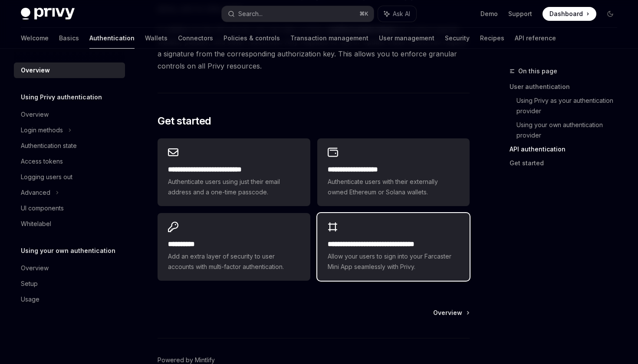 Image resolution: width=638 pixels, height=364 pixels. What do you see at coordinates (42, 162) in the screenshot?
I see `div: Access tokens` at bounding box center [42, 162].